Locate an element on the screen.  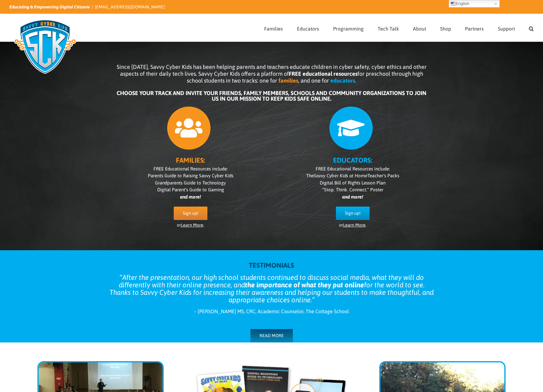
span: Tech Talk is located at coordinates (388, 29).